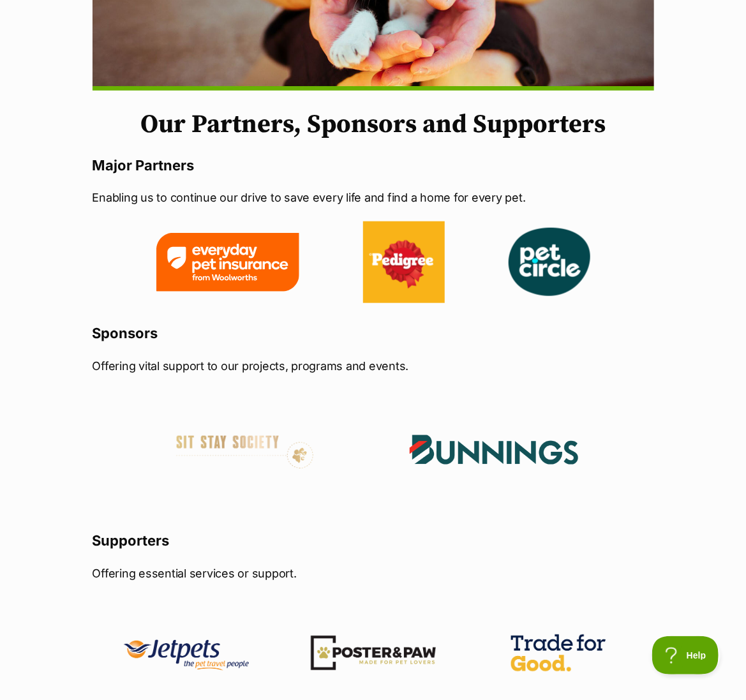  What do you see at coordinates (188, 652) in the screenshot?
I see `img: Jet Pets` at bounding box center [188, 652].